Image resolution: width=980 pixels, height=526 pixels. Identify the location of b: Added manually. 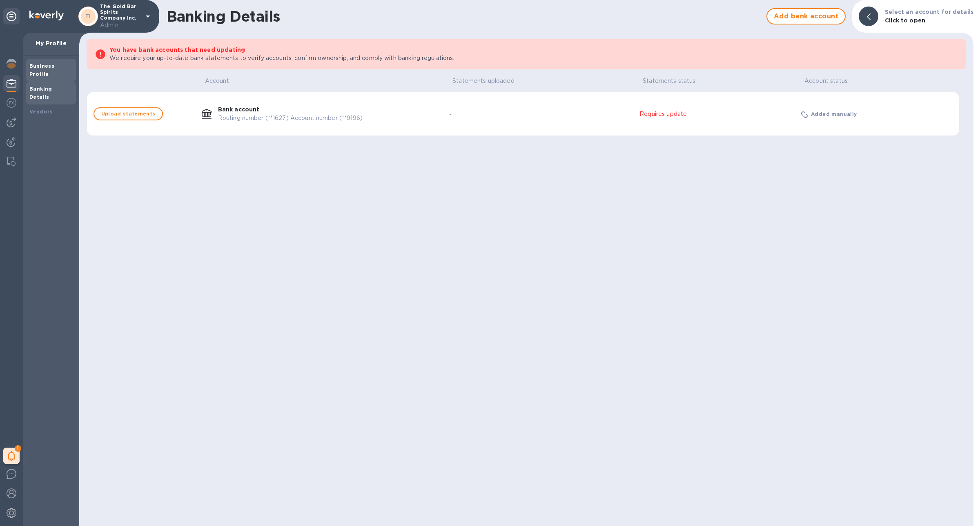
(834, 114).